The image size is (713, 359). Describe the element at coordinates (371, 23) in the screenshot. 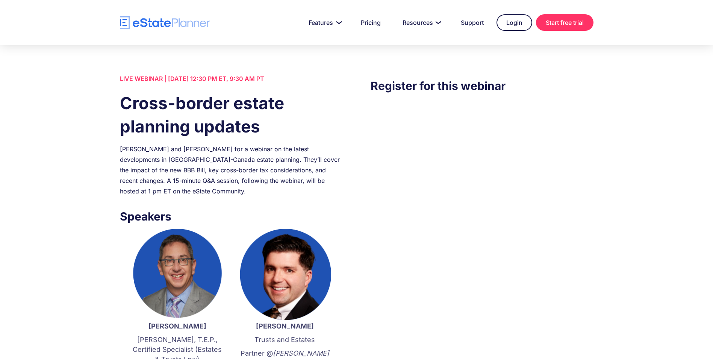

I see `a: Pricing` at that location.